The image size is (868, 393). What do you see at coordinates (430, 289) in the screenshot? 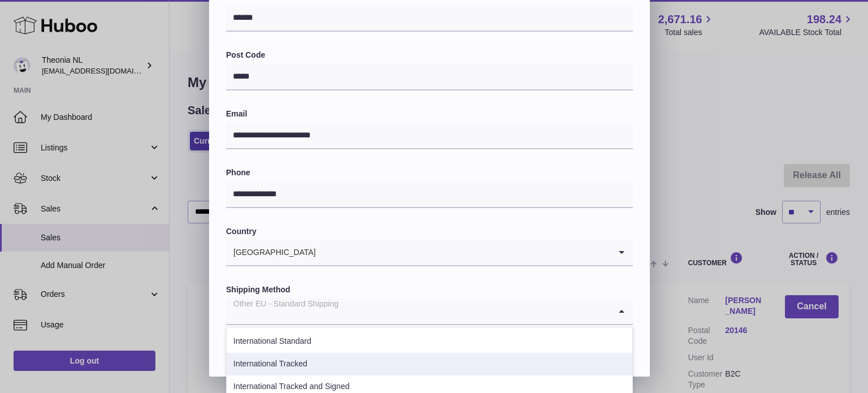
I see `label: Shipping Method` at bounding box center [430, 289].